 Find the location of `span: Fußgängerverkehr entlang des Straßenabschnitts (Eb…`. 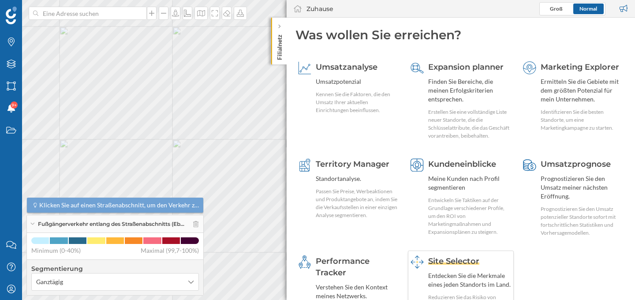

span: Fußgängerverkehr entlang des Straßenabschnitts (Eb… is located at coordinates (111, 224).